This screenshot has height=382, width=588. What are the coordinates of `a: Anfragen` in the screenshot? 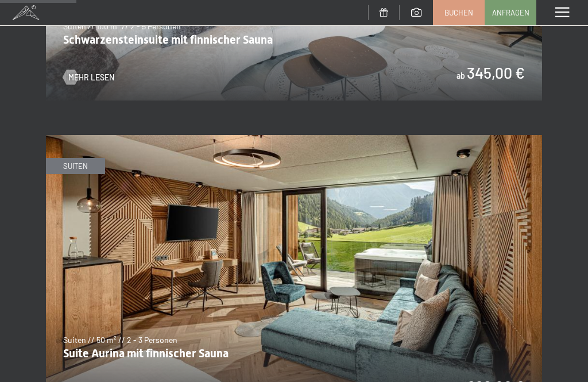 It's located at (511, 13).